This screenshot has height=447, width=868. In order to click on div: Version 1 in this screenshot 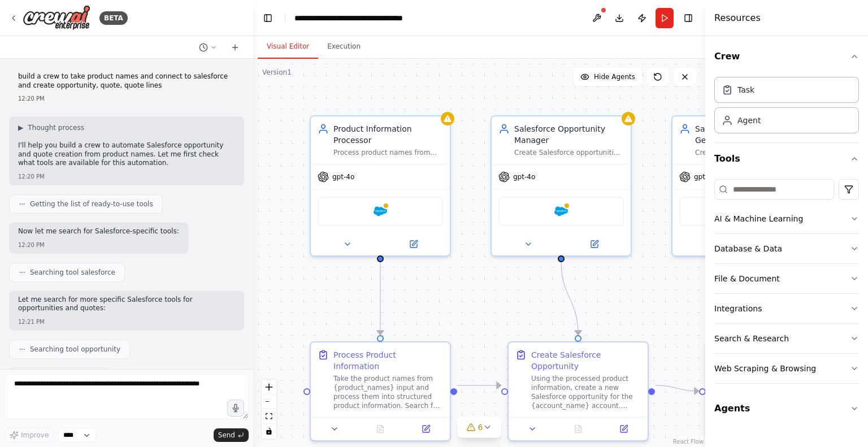, I will do `click(277, 72)`.